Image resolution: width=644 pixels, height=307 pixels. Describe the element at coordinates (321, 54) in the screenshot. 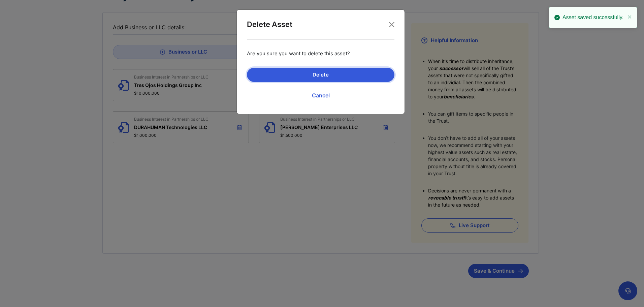

I see `p: Are you sure you want to delete this asset?` at that location.